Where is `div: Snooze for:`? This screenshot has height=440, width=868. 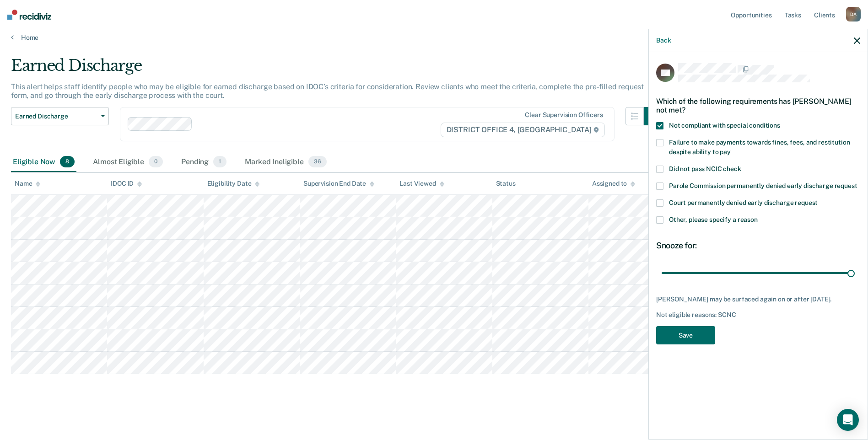 div: Snooze for: is located at coordinates (758, 246).